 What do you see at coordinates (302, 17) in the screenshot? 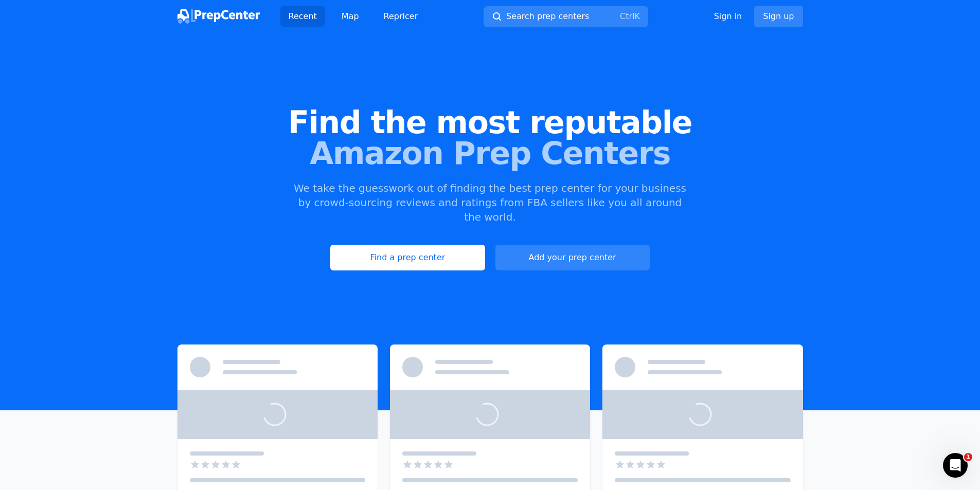
I see `a: Recent` at bounding box center [302, 17].